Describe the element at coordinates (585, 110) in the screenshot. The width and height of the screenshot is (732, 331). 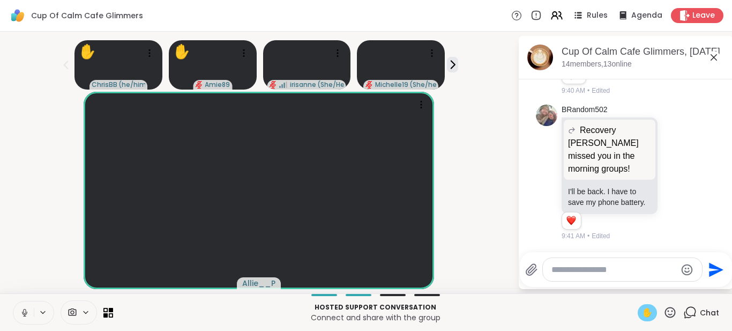
I see `a: BRandom502` at that location.